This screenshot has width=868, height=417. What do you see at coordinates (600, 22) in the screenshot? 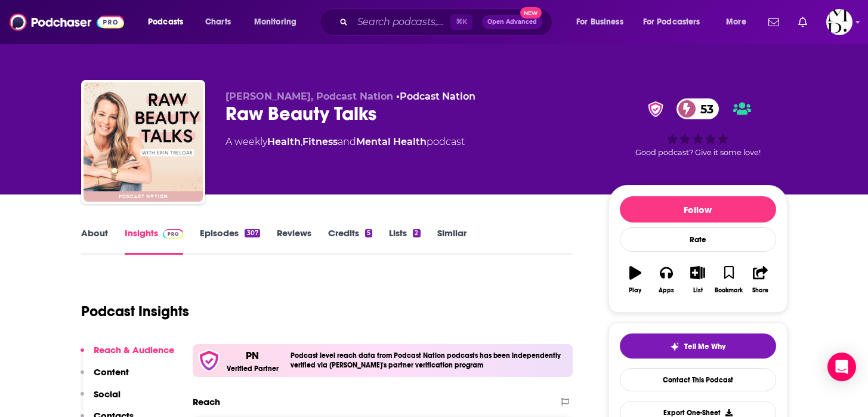
I see `span: For Business` at bounding box center [600, 22].